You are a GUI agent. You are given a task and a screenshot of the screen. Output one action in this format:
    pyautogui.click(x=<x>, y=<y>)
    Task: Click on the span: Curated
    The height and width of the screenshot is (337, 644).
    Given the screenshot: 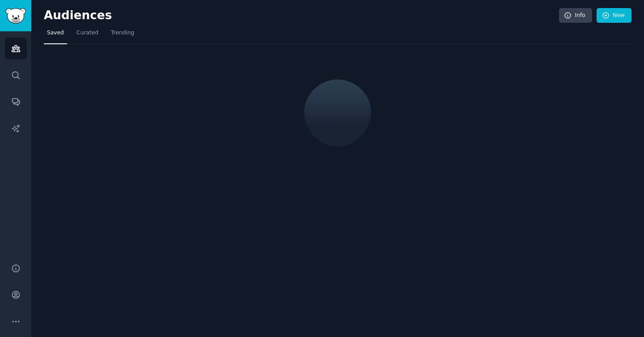 What is the action you would take?
    pyautogui.click(x=87, y=33)
    